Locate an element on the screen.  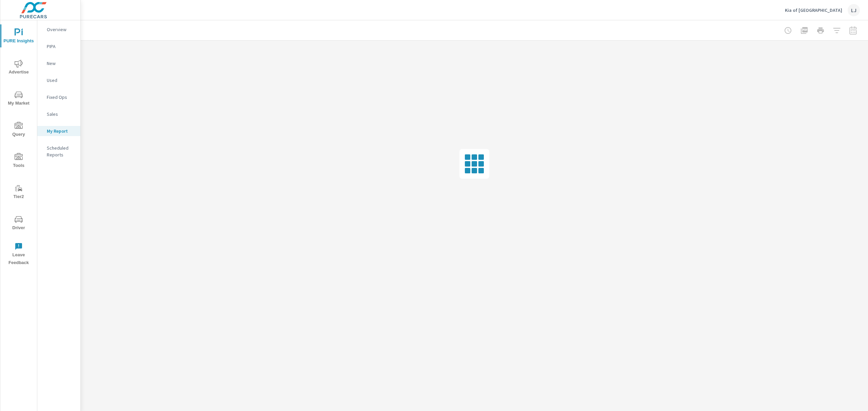
p: Scheduled Reports is located at coordinates (61, 152).